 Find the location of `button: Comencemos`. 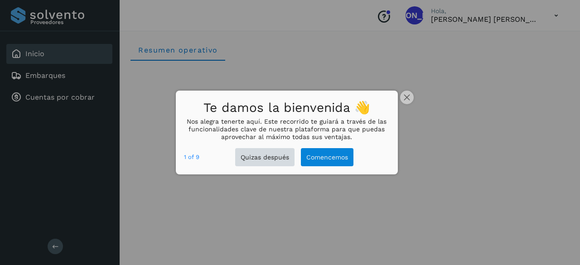

button: Comencemos is located at coordinates (327, 157).